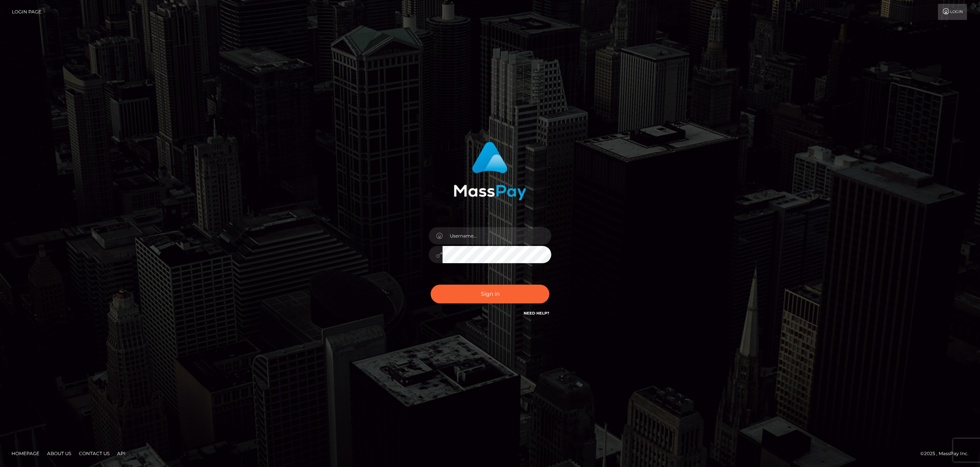  Describe the element at coordinates (26, 453) in the screenshot. I see `a: Homepage` at that location.